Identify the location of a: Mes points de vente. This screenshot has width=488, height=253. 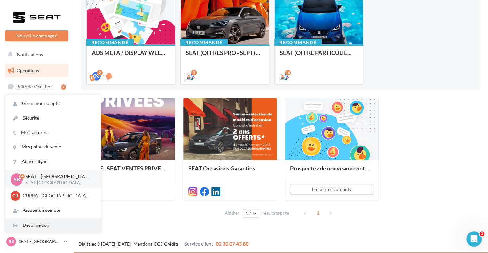
(53, 147).